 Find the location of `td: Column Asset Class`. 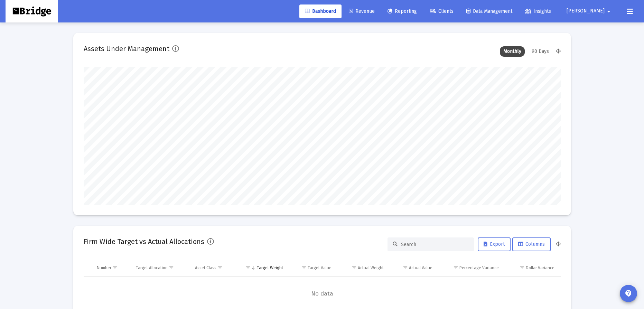

td: Column Asset Class is located at coordinates (213, 268).